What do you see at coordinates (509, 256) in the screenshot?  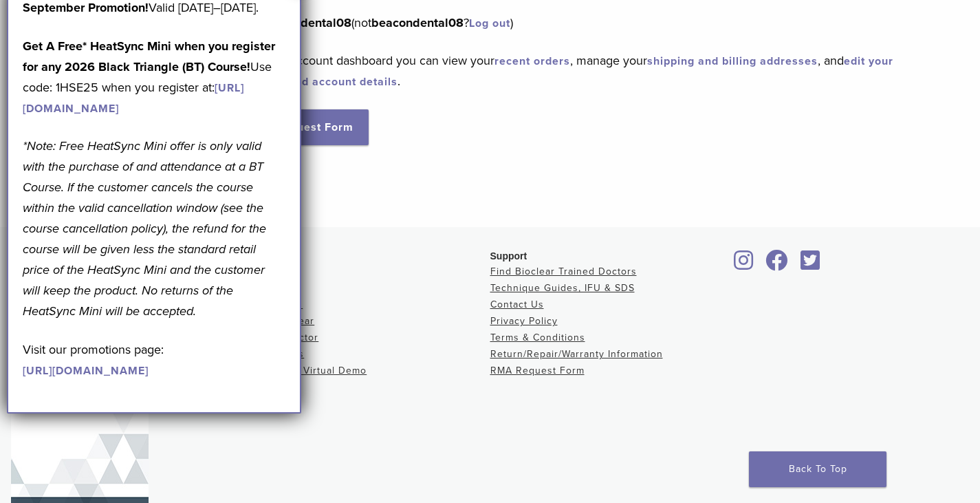 I see `span: Support` at bounding box center [509, 256].